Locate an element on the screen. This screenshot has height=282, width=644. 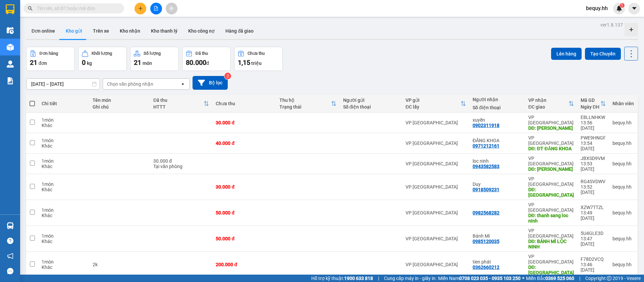
div: DĐ: thanh sang loc ninh is located at coordinates (551, 218).